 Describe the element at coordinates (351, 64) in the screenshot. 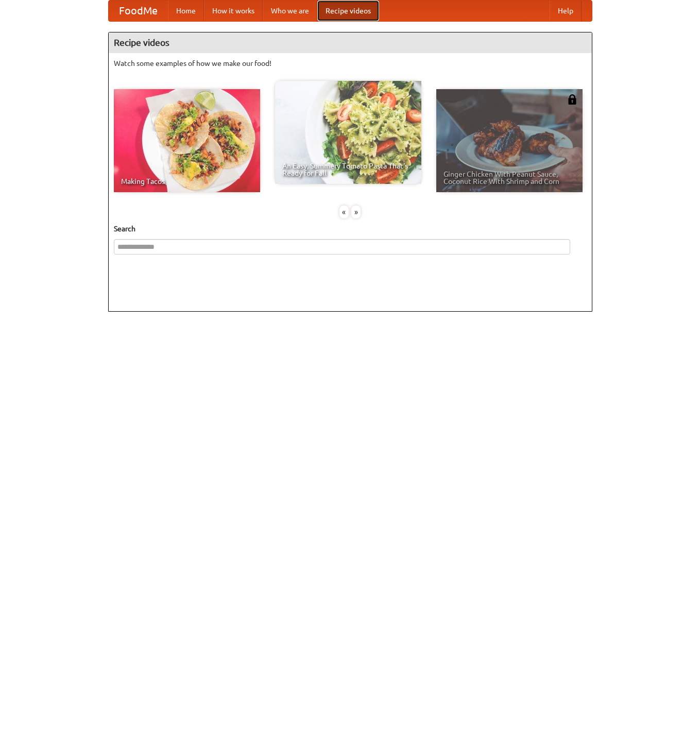

I see `p: Watch some examples of how we make our food!` at that location.